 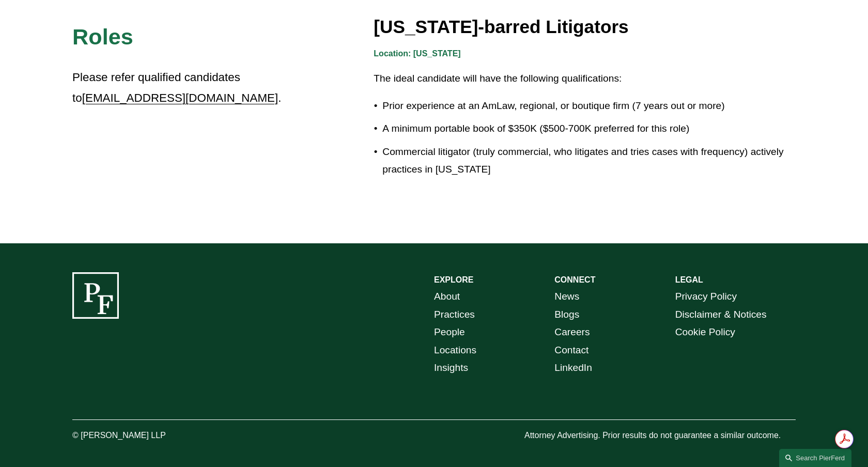 I want to click on a: Cookie Policy, so click(x=706, y=332).